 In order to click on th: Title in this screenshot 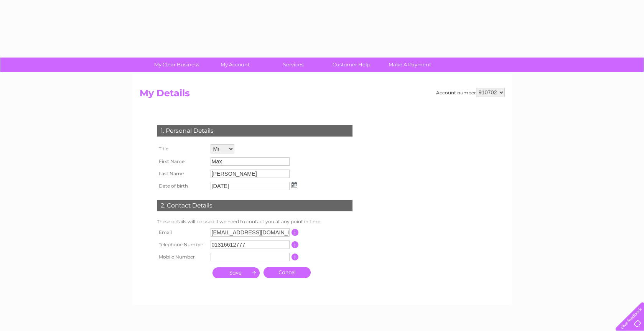, I will do `click(182, 149)`.